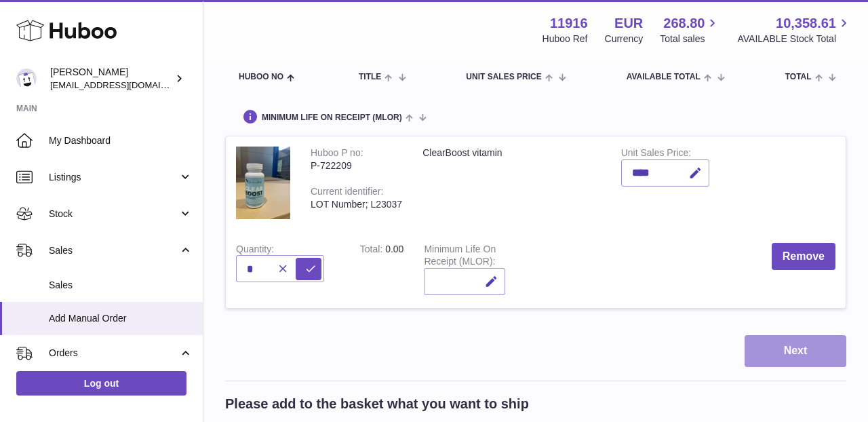  What do you see at coordinates (806, 23) in the screenshot?
I see `span: 10,358.61` at bounding box center [806, 23].